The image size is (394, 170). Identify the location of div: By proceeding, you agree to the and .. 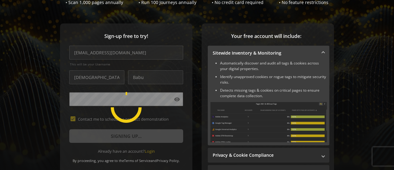
(126, 158).